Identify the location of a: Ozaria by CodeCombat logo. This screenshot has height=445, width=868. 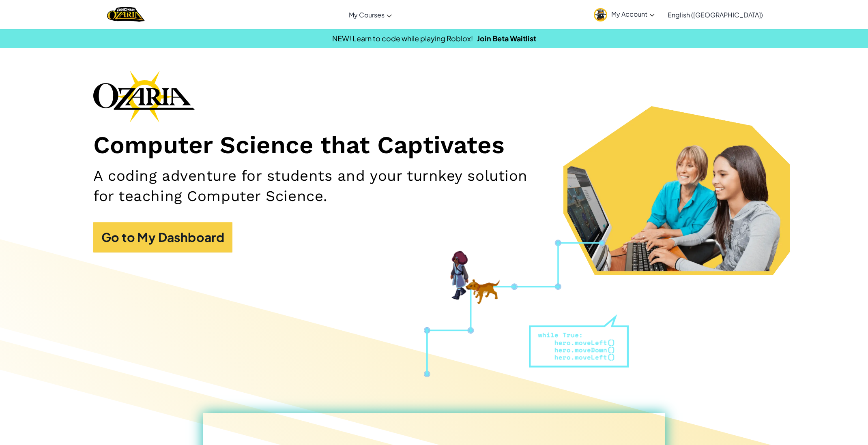
(125, 14).